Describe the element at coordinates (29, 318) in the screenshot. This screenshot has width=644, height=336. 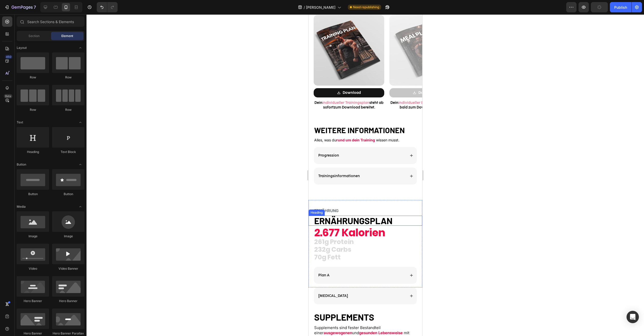
I see `strong: ausgewogenen` at that location.